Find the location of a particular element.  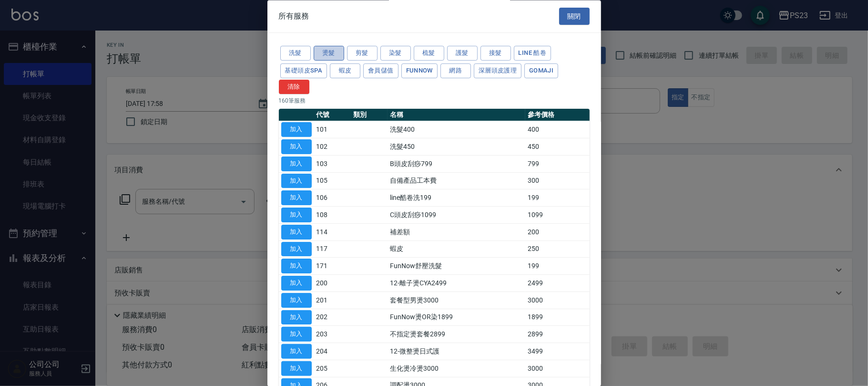

th: 名稱 is located at coordinates (456, 116).